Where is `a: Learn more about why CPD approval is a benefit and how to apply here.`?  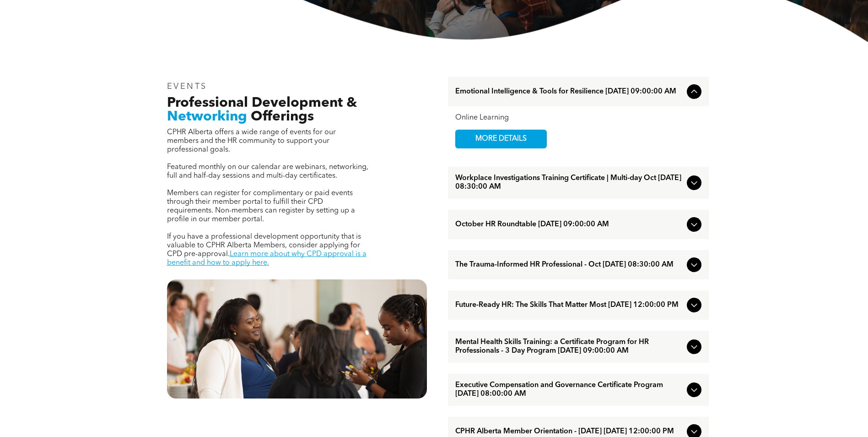
a: Learn more about why CPD approval is a benefit and how to apply here. is located at coordinates (267, 258).